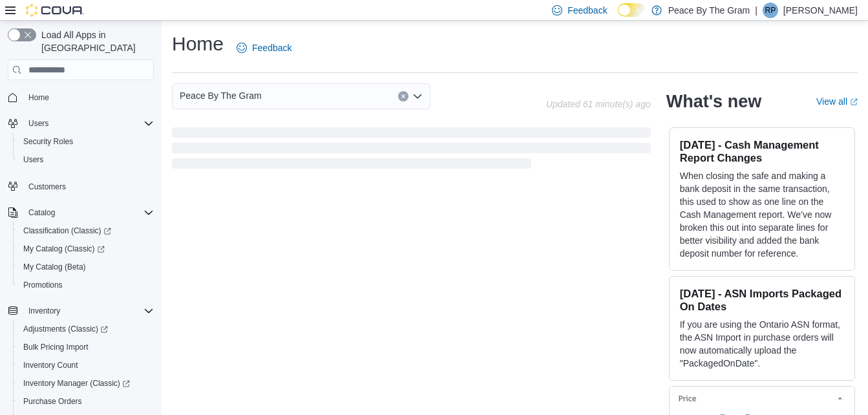 This screenshot has height=415, width=868. I want to click on p: Peace By The Gram, so click(709, 10).